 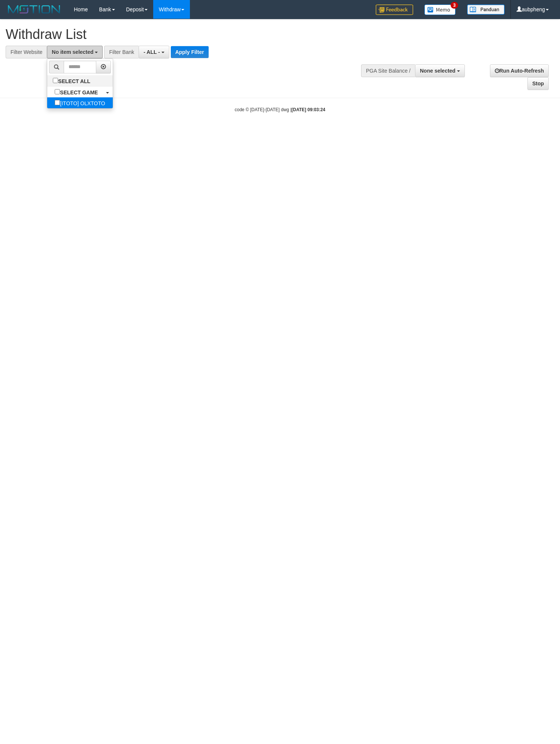 I want to click on div: Filter Website, so click(x=27, y=52).